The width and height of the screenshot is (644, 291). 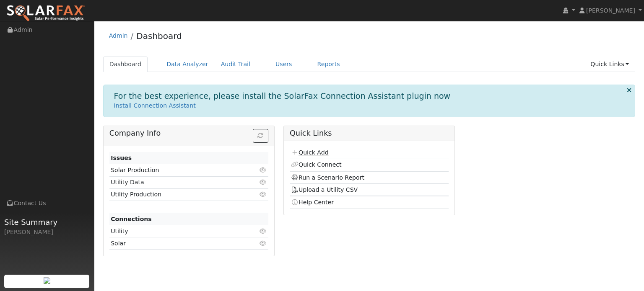 What do you see at coordinates (176, 231) in the screenshot?
I see `td: Utility` at bounding box center [176, 231].